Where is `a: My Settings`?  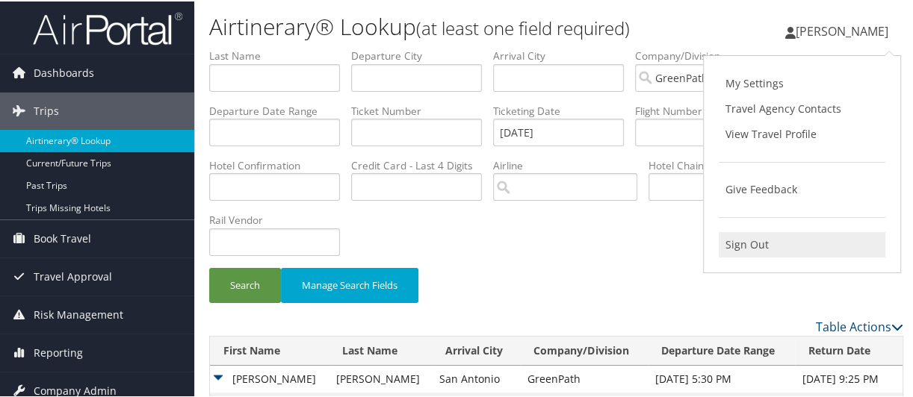 a: My Settings is located at coordinates (801, 82).